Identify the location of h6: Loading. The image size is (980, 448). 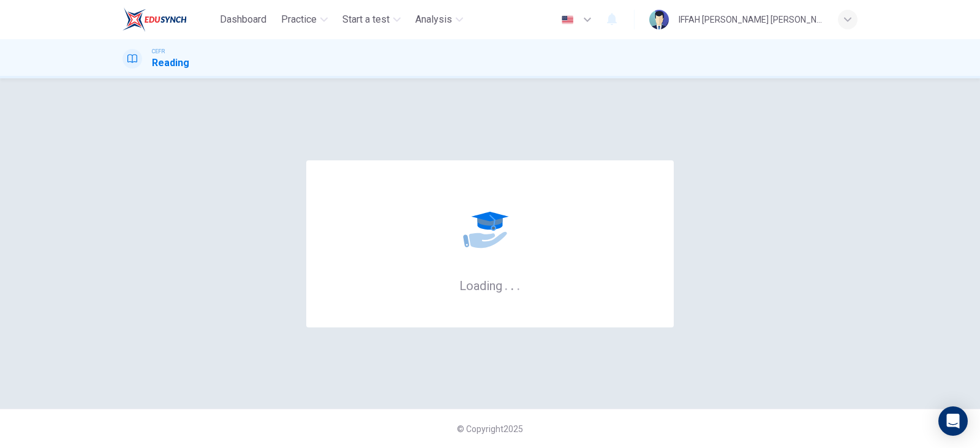
(490, 285).